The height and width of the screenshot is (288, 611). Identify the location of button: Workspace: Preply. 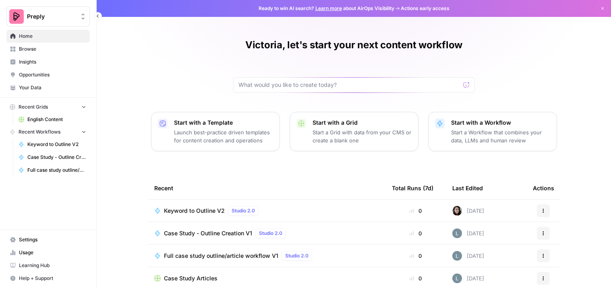
(48, 17).